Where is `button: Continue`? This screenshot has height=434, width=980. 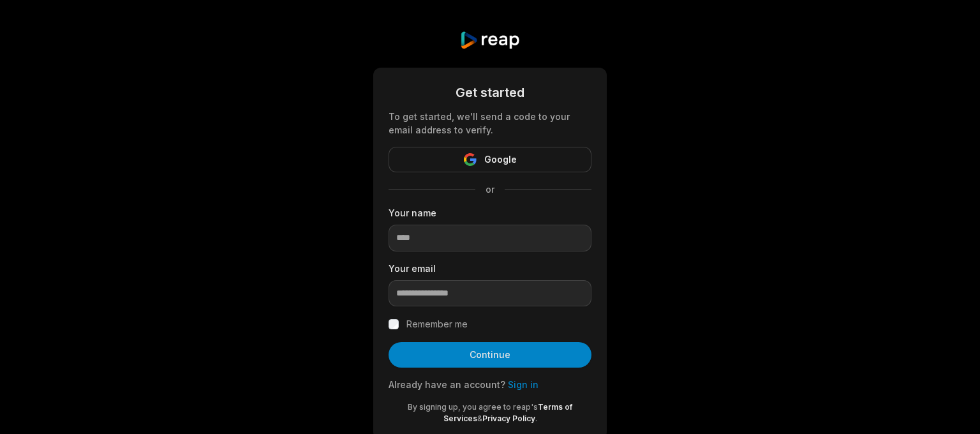 button: Continue is located at coordinates (490, 354).